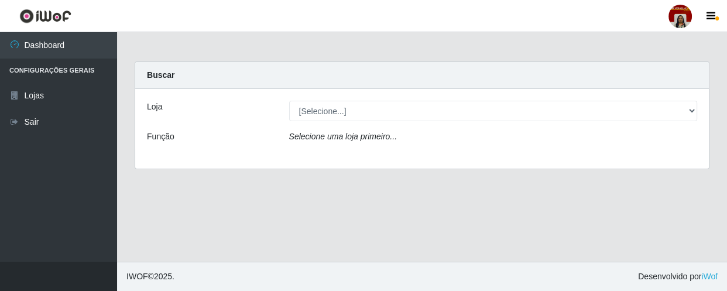 The image size is (727, 291). I want to click on label: Função, so click(160, 136).